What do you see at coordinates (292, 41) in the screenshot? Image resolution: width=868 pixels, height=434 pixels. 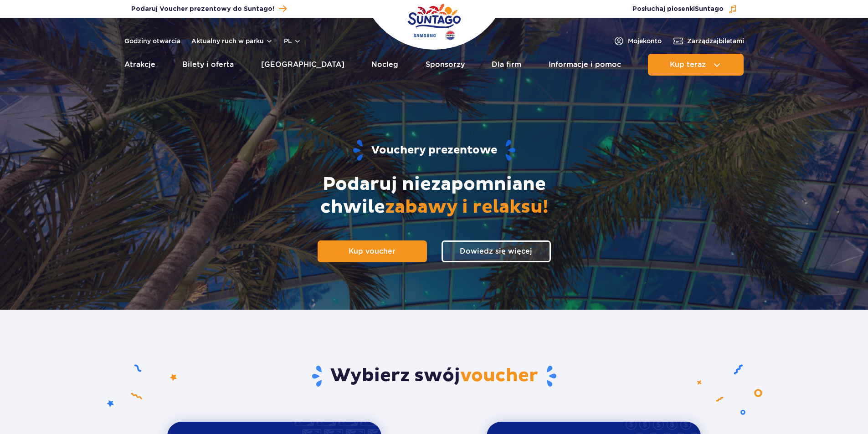 I see `button: pl` at bounding box center [292, 41].